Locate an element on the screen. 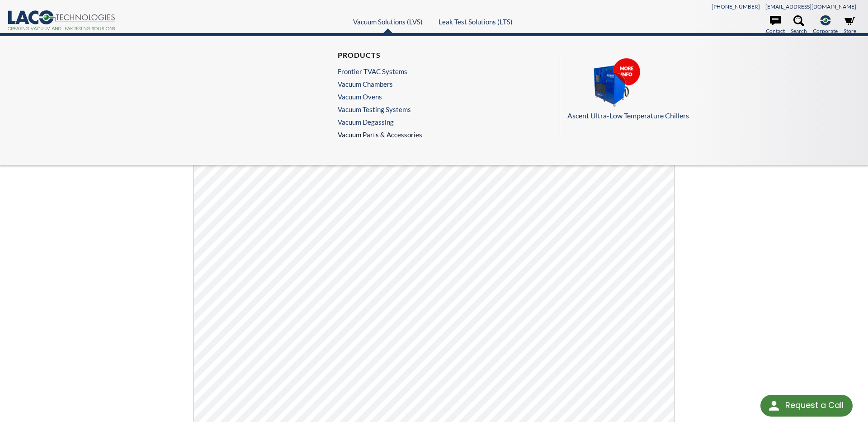 The image size is (868, 422). img: Ascent_Chillers_Pods__LVS_.png is located at coordinates (613, 83).